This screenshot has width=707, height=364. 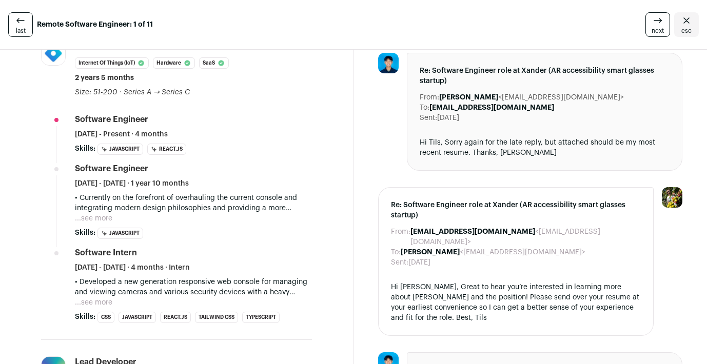 I want to click on span: last, so click(x=21, y=31).